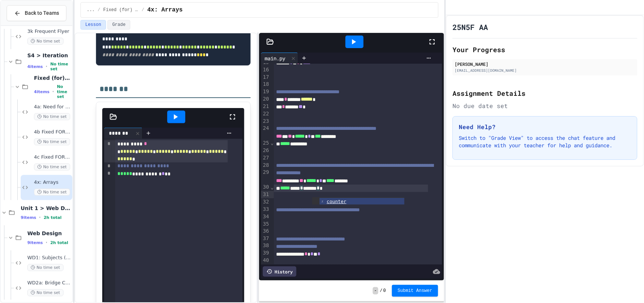  Describe the element at coordinates (266, 209) in the screenshot. I see `div: 33` at that location.